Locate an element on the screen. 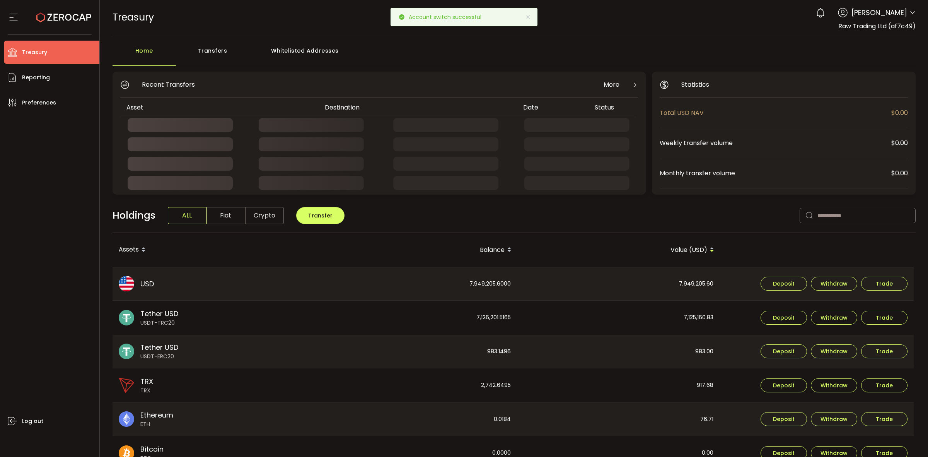  span: Statistics is located at coordinates (695, 84).